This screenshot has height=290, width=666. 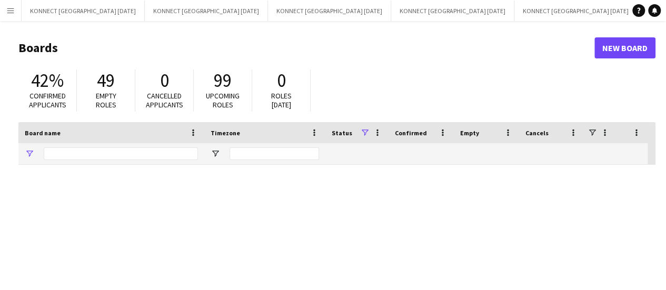 I want to click on span: 49, so click(x=106, y=81).